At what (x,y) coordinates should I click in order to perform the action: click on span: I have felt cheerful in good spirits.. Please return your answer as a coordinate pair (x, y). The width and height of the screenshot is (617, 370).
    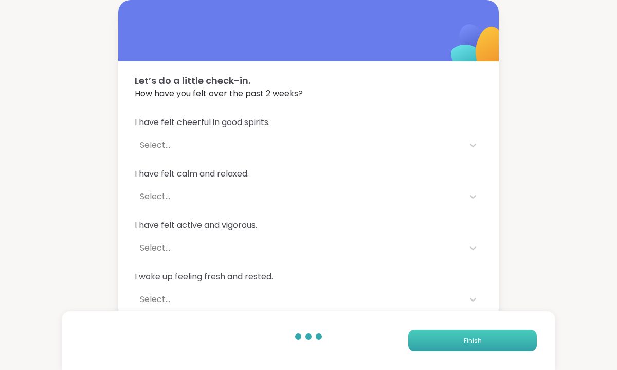
    Looking at the image, I should click on (309, 122).